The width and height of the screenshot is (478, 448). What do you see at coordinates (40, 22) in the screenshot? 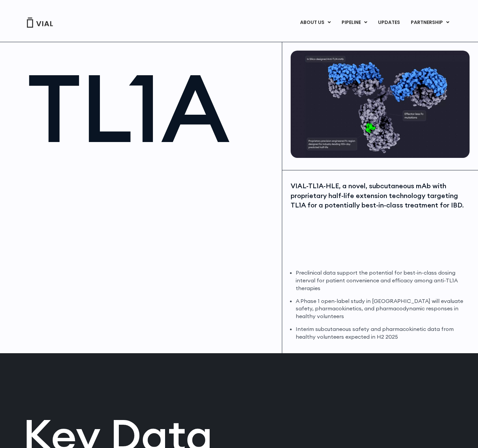
I see `img: Vial Logo` at bounding box center [40, 22].